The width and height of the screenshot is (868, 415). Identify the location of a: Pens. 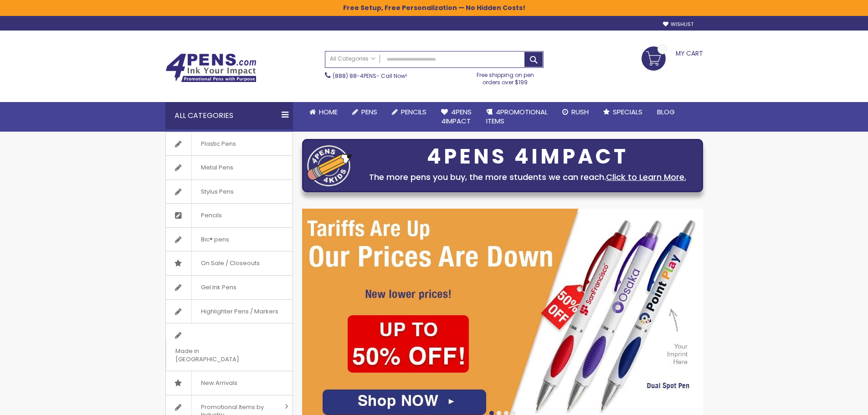
(364, 112).